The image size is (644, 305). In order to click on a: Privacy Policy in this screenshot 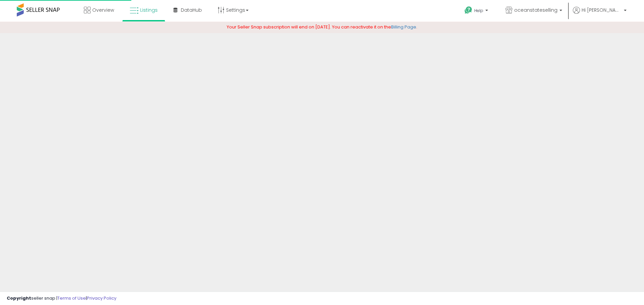, I will do `click(102, 298)`.